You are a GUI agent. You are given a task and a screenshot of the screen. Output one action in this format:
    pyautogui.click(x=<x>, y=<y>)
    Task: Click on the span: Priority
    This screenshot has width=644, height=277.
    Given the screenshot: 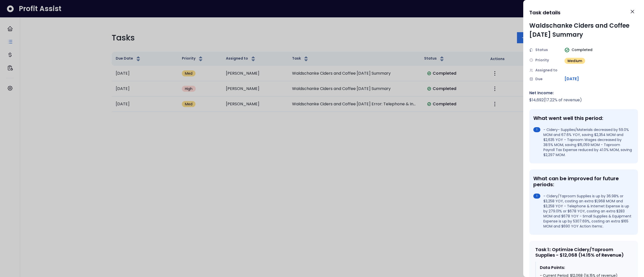 What is the action you would take?
    pyautogui.click(x=542, y=60)
    